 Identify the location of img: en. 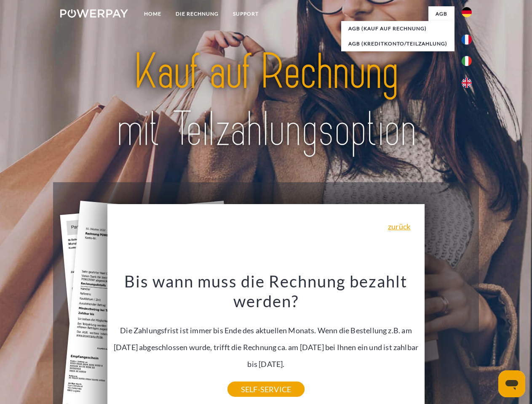
(467, 83).